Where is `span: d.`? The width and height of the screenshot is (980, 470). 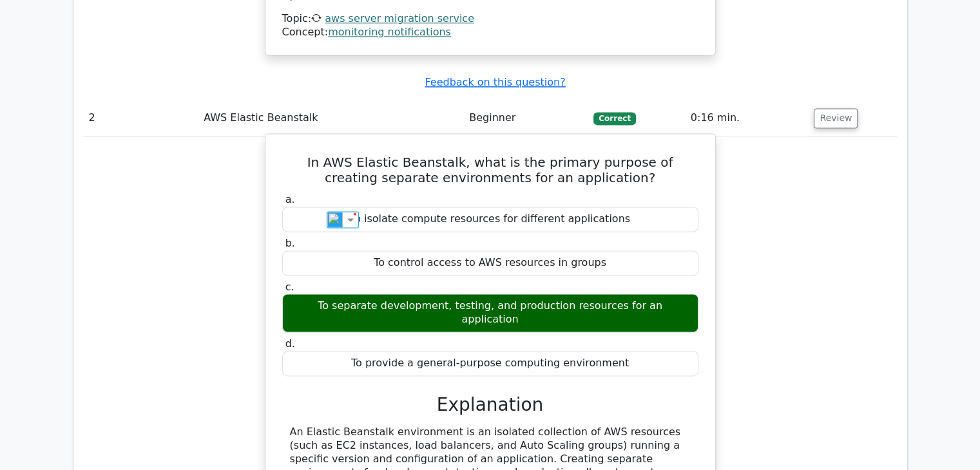 span: d. is located at coordinates (290, 343).